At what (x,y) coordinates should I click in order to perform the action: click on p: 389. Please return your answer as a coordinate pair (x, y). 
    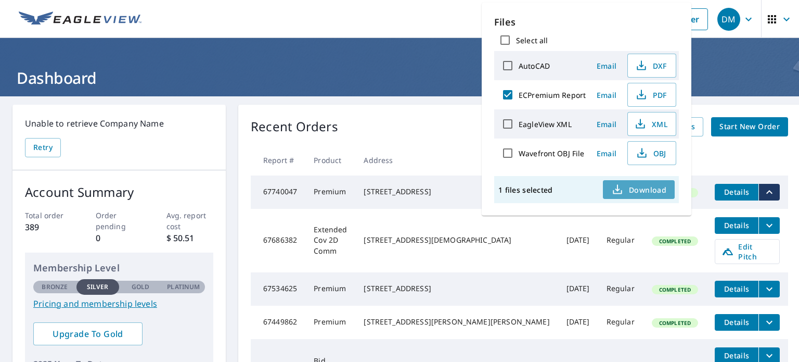
    Looking at the image, I should click on (48, 227).